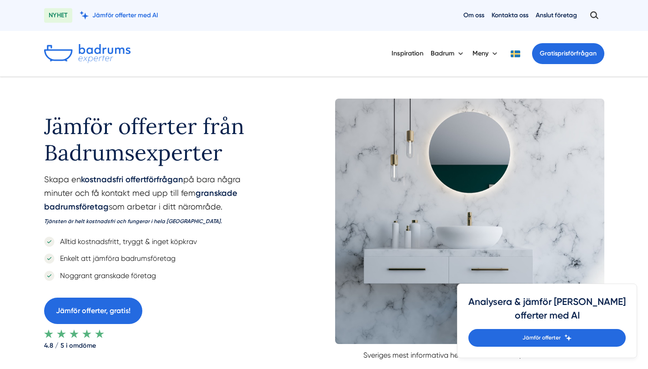  Describe the element at coordinates (125, 15) in the screenshot. I see `span: Jämför offerter med AI` at that location.